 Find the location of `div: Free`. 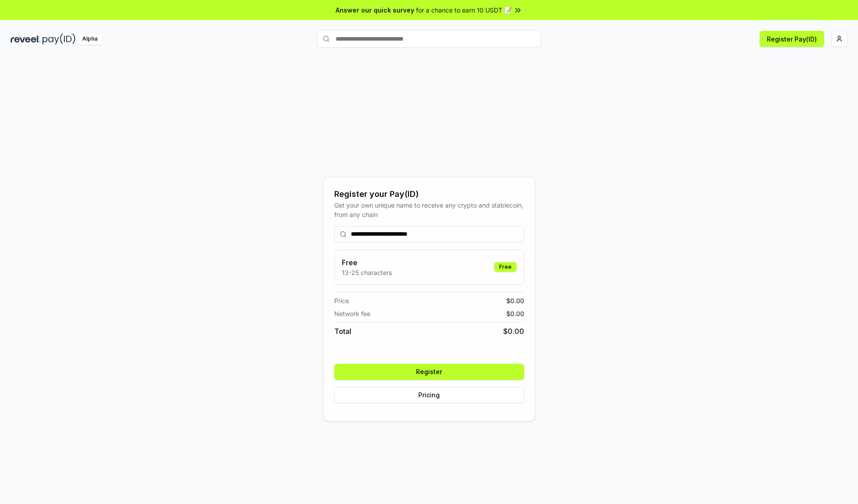

div: Free is located at coordinates (505, 267).